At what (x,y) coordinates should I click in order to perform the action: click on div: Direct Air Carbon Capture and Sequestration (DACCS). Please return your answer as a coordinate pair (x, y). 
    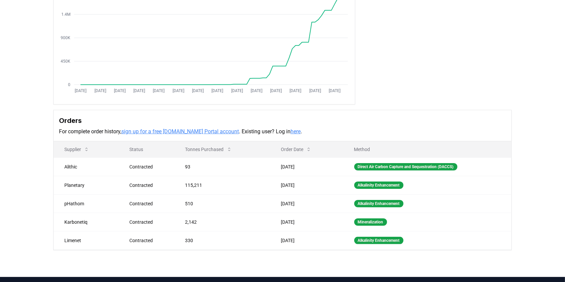
    Looking at the image, I should click on (406, 167).